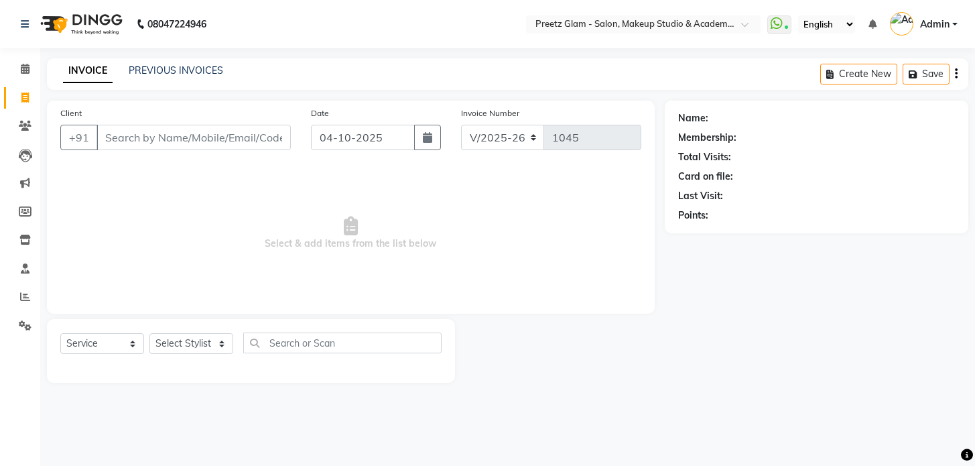  What do you see at coordinates (342, 342) in the screenshot?
I see `input: Search or Scan` at bounding box center [342, 342].